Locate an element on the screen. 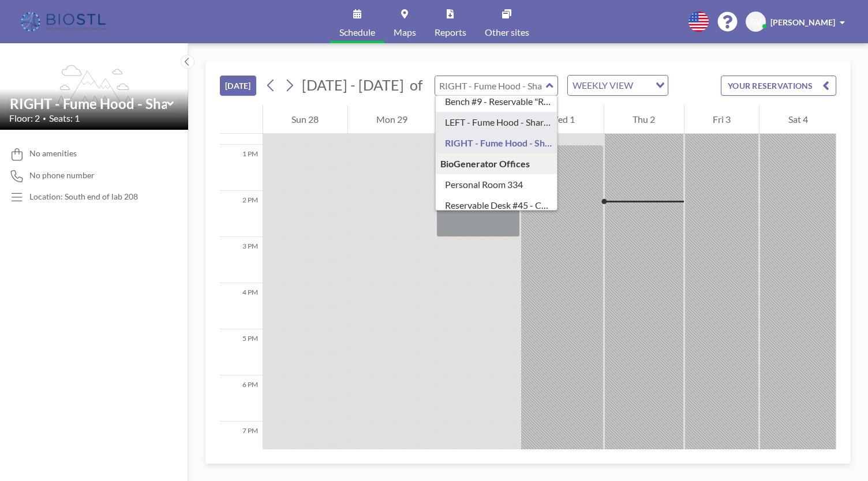  div: LEFT - Fume Hood - Shared is located at coordinates (496, 123).